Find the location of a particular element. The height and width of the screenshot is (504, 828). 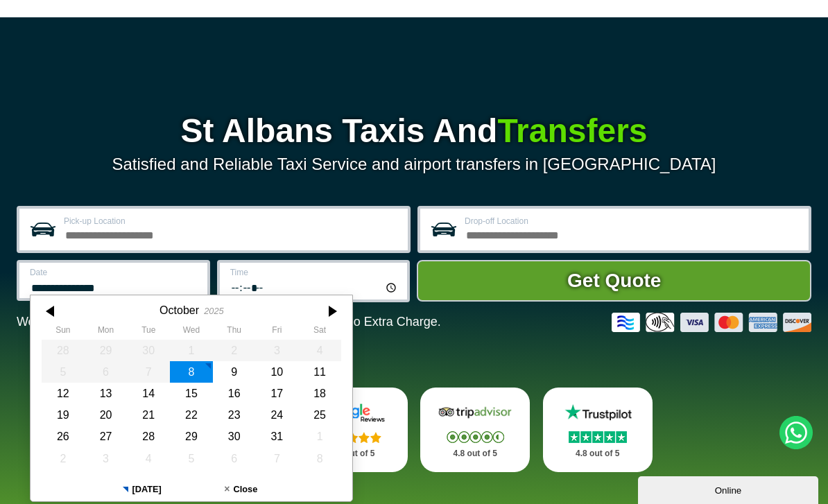

img: Trustpilot is located at coordinates (598, 413).